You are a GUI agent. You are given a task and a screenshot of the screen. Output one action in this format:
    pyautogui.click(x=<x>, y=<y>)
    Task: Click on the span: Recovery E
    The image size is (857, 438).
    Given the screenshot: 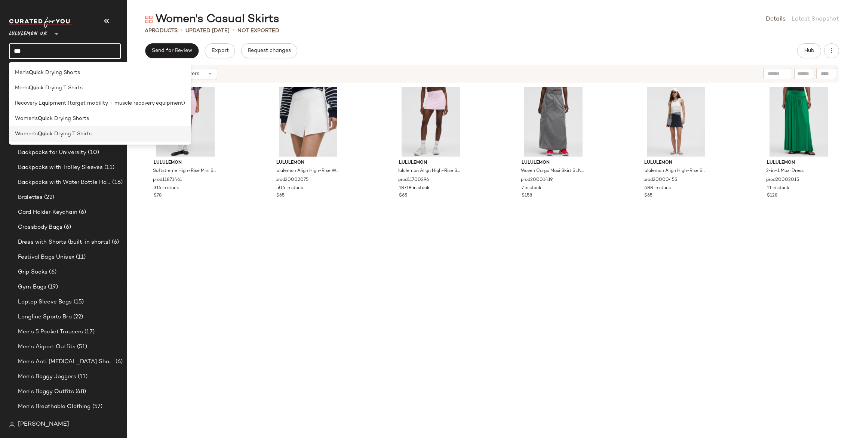 What is the action you would take?
    pyautogui.click(x=28, y=103)
    